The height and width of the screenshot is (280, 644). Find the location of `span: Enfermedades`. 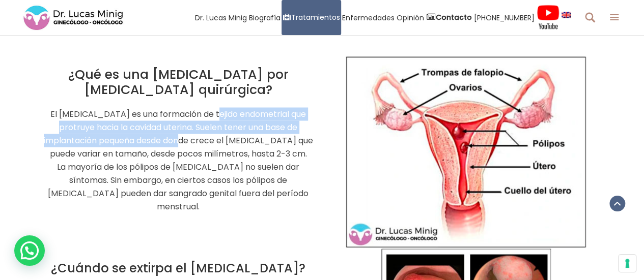

span: Enfermedades is located at coordinates (368, 17).